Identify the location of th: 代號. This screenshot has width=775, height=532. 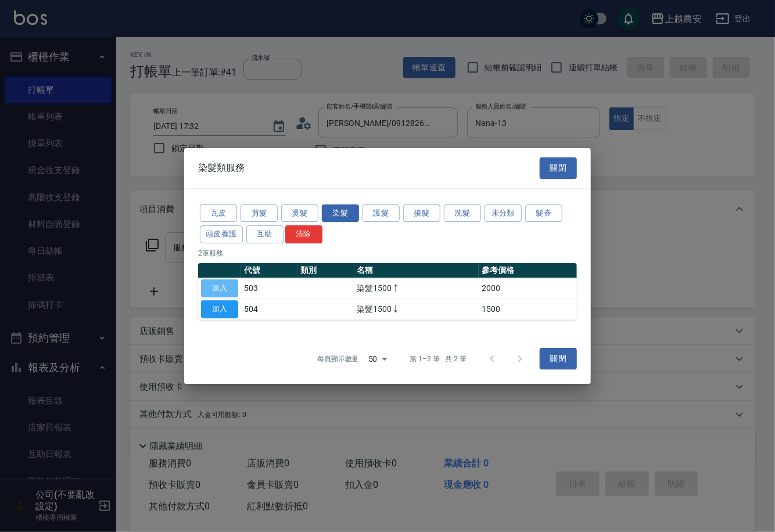
(269, 271).